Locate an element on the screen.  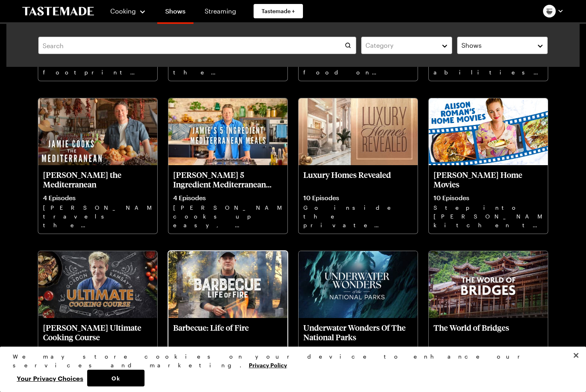
p: Luxury Homes Revealed is located at coordinates (358, 180).